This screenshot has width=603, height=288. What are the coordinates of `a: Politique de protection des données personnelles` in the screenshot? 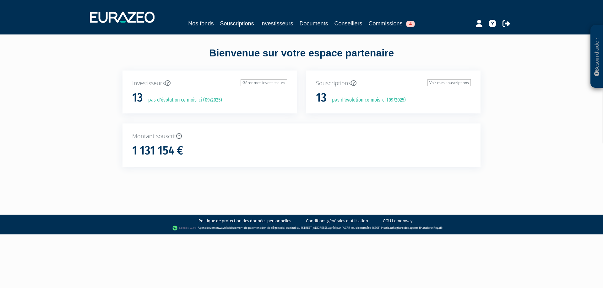 It's located at (245, 221).